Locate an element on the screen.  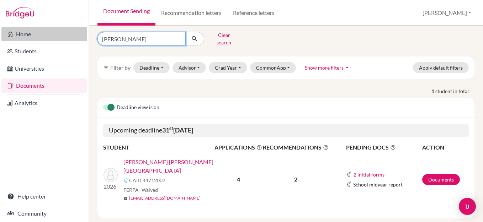
h5: Upcoming deadline is located at coordinates (286, 131).